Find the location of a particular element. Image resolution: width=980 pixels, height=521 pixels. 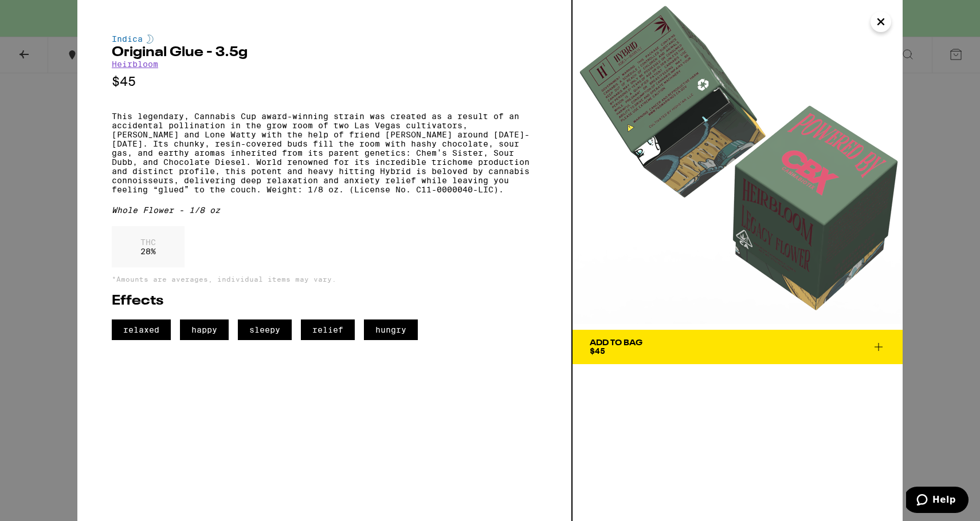

span: happy is located at coordinates (204, 330).